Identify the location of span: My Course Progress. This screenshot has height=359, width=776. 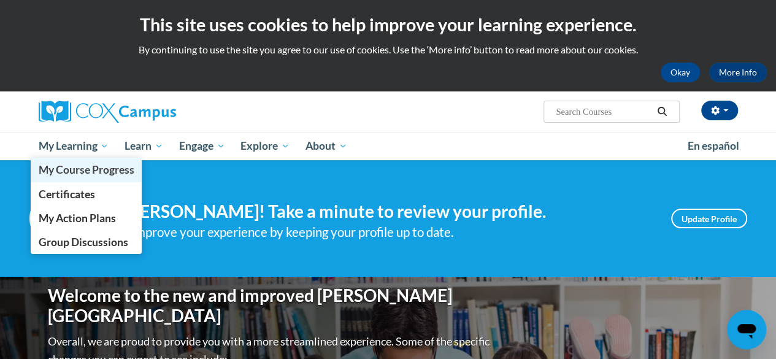
(86, 169).